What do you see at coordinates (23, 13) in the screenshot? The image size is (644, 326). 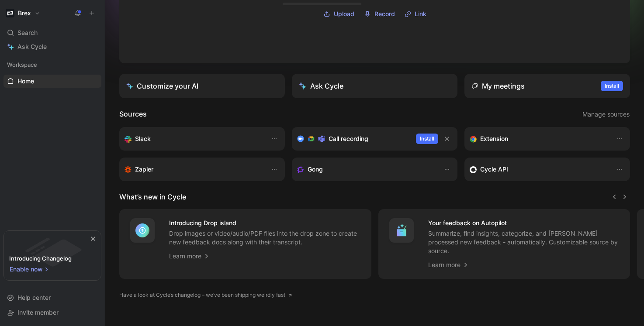 I see `button: BrexBrex` at bounding box center [23, 13].